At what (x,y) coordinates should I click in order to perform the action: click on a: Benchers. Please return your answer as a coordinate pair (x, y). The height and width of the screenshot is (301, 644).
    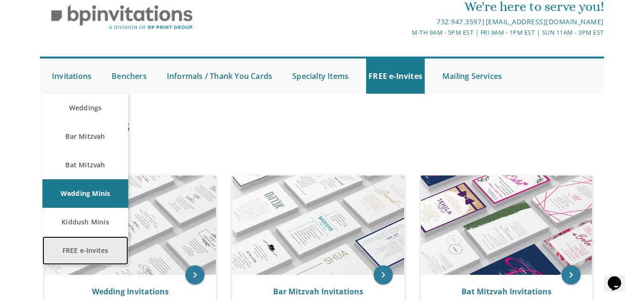
    Looking at the image, I should click on (129, 76).